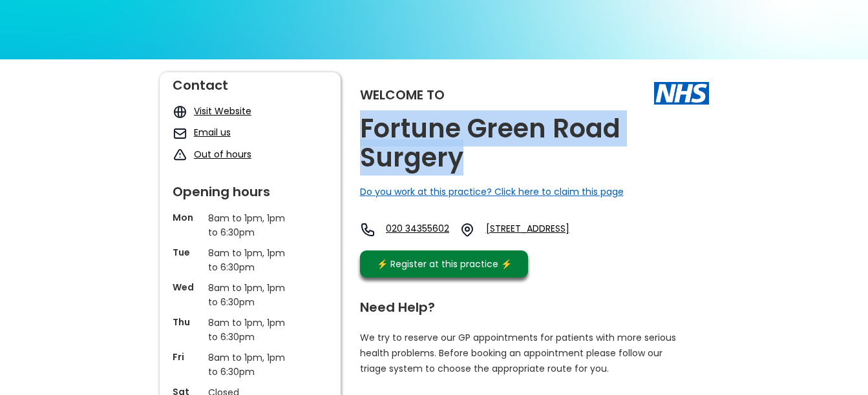 The width and height of the screenshot is (868, 395). Describe the element at coordinates (444, 264) in the screenshot. I see `a: ⚡️ Register at this practice ⚡️` at that location.